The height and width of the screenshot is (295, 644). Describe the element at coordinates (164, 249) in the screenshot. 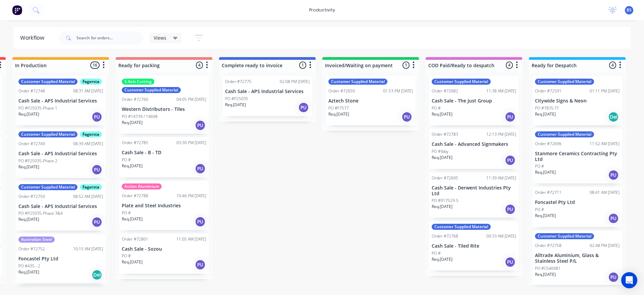

I see `p: Cash Sale - Sozou` at that location.